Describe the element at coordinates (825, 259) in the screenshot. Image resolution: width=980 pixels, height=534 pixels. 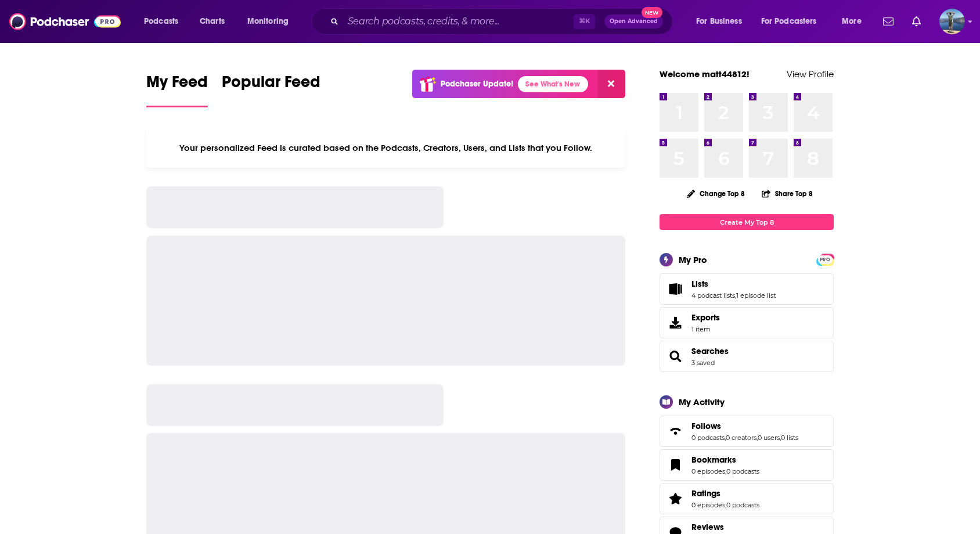
I see `span: PRO` at that location.